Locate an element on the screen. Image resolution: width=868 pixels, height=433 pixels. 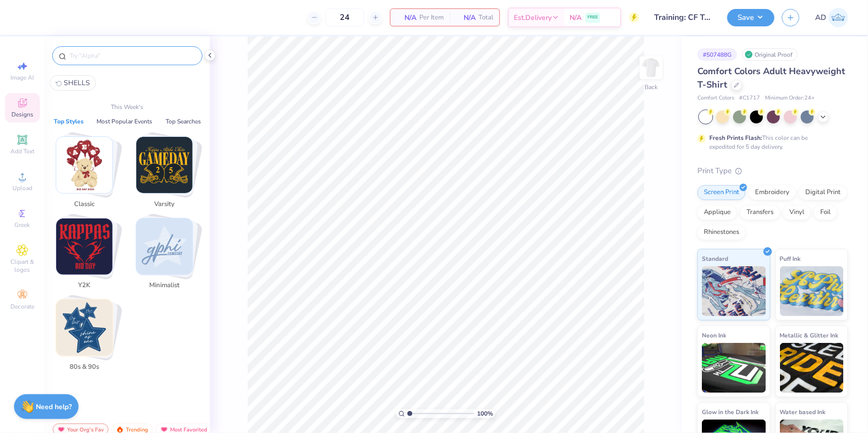
img: 80s & 90s is located at coordinates (84, 327).